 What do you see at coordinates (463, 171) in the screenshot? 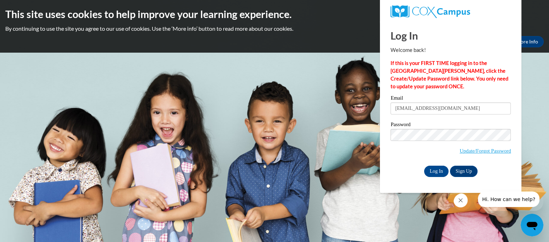
I see `a: Sign Up` at bounding box center [463, 171].